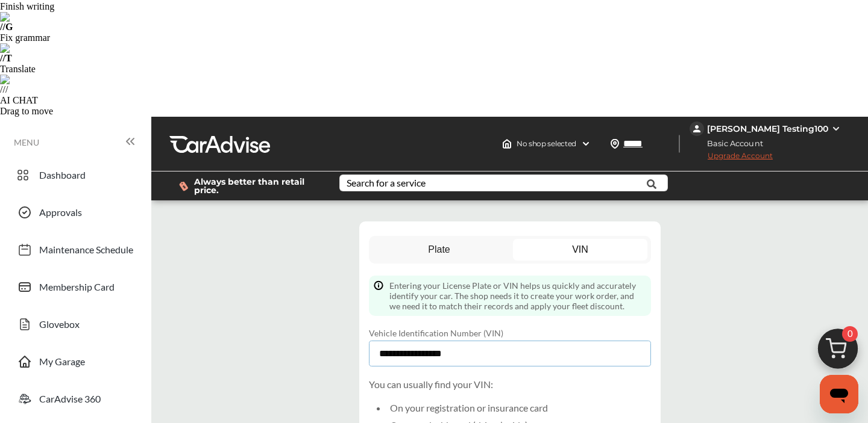 The width and height of the screenshot is (868, 423). Describe the element at coordinates (75, 212) in the screenshot. I see `a: Approvals` at that location.